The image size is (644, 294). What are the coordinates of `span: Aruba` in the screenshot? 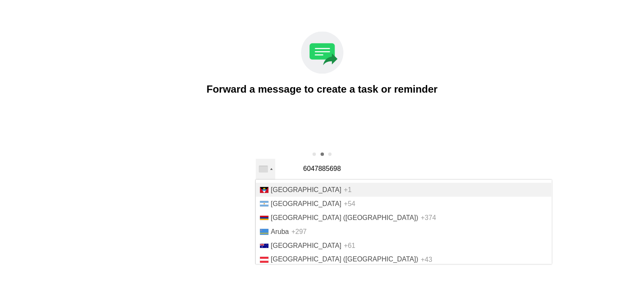 It's located at (280, 231).